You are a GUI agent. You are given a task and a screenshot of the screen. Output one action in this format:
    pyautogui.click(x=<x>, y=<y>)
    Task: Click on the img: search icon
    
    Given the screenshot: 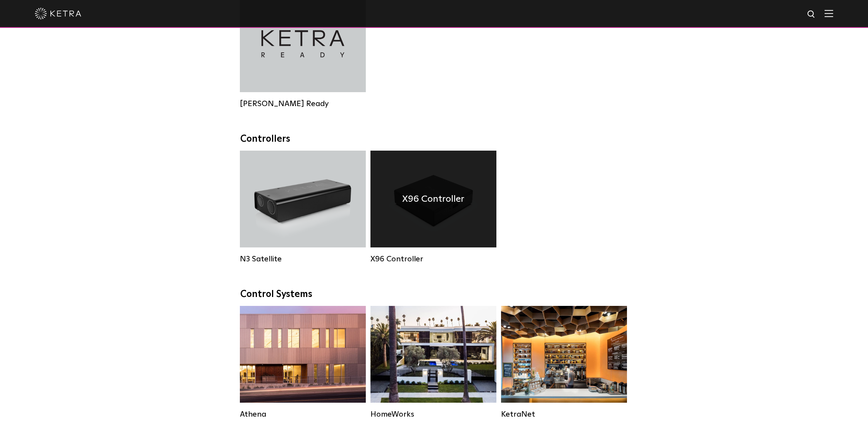 What is the action you would take?
    pyautogui.click(x=811, y=14)
    